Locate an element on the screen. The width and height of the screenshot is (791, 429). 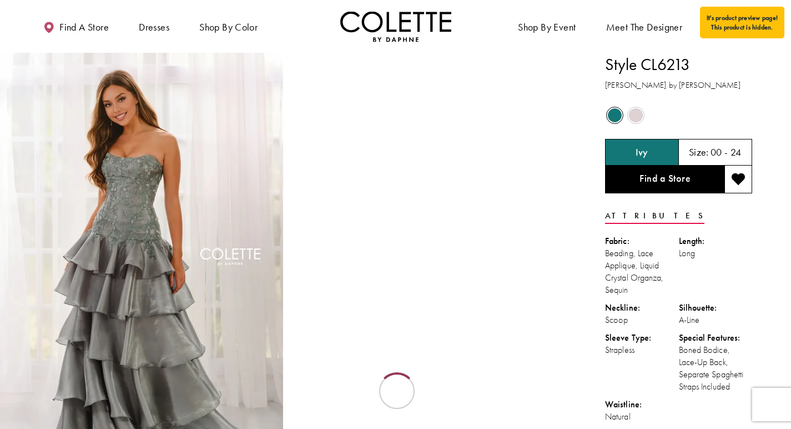
span: Size: is located at coordinates (699, 152).